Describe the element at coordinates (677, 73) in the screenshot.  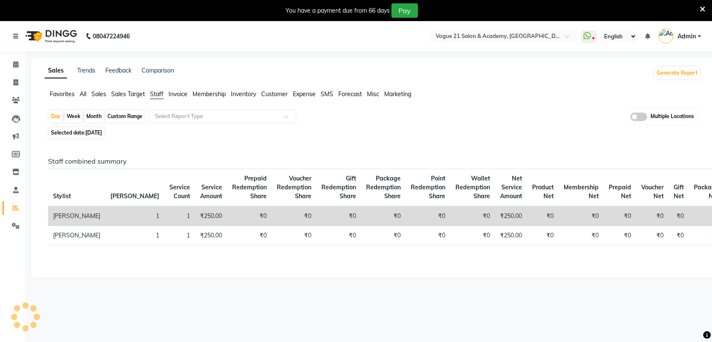
I see `button: Generate Report` at that location.